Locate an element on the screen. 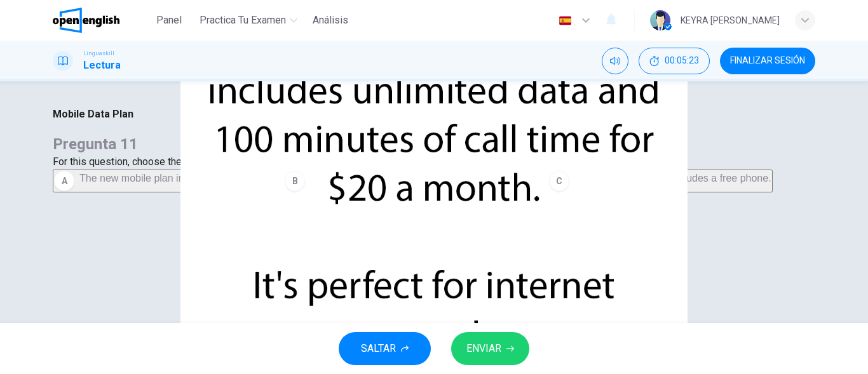 The width and height of the screenshot is (868, 374). span: FINALIZAR SESIÓN is located at coordinates (768, 61).